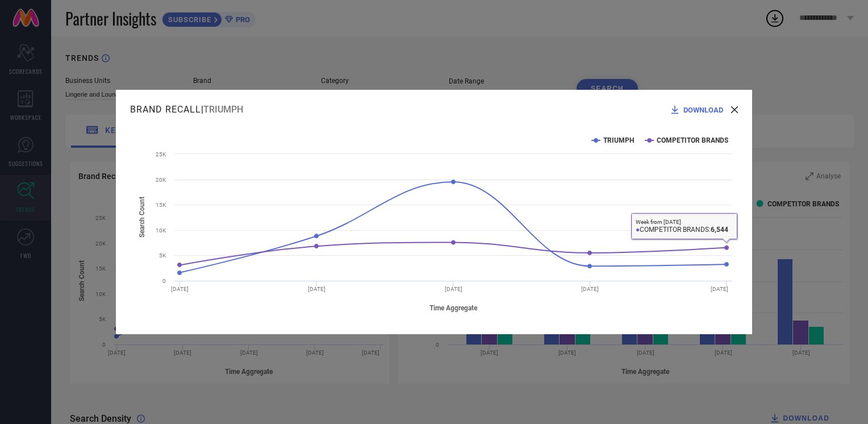 The height and width of the screenshot is (424, 868). What do you see at coordinates (453, 308) in the screenshot?
I see `tspan: Time Aggregate` at bounding box center [453, 308].